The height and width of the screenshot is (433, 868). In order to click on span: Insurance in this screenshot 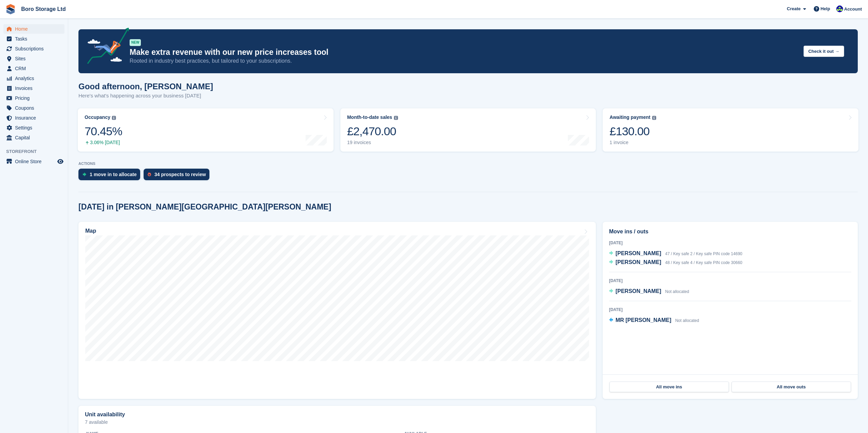, I will do `click(36, 118)`.